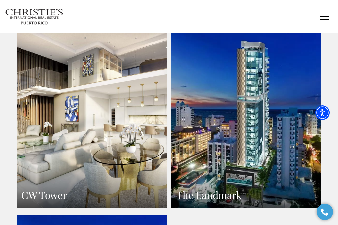  Describe the element at coordinates (34, 17) in the screenshot. I see `img: Christie's International Real Estate text transparent background` at that location.